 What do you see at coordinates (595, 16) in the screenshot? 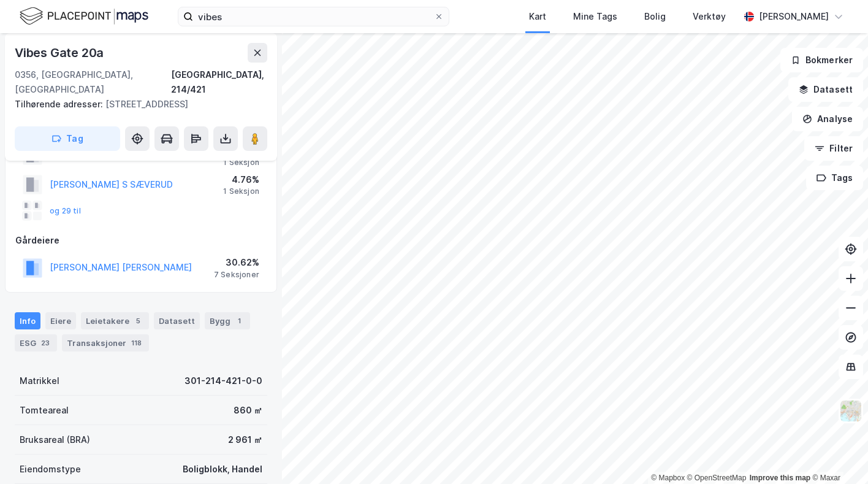
I see `div: Mine Tags` at bounding box center [595, 16].